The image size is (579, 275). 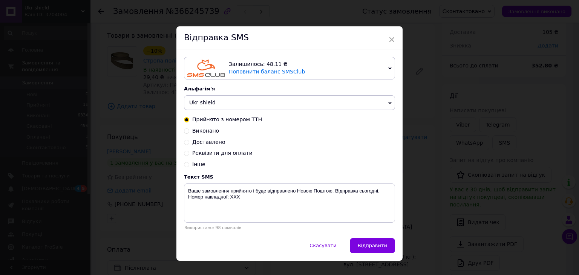 What do you see at coordinates (205, 131) in the screenshot?
I see `span: Виконано` at bounding box center [205, 131].